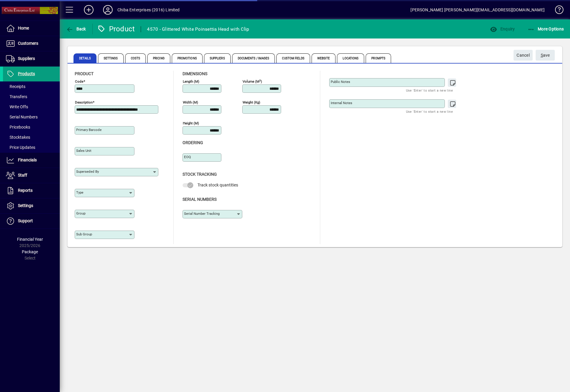  What do you see at coordinates (76, 29) in the screenshot?
I see `app-page-header-button: Back` at bounding box center [76, 29].